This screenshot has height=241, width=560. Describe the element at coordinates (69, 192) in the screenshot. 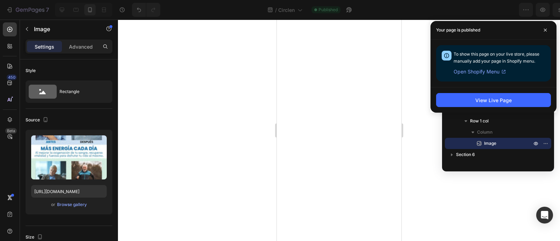

I see `input: https://example.com/image.jpg` at that location.